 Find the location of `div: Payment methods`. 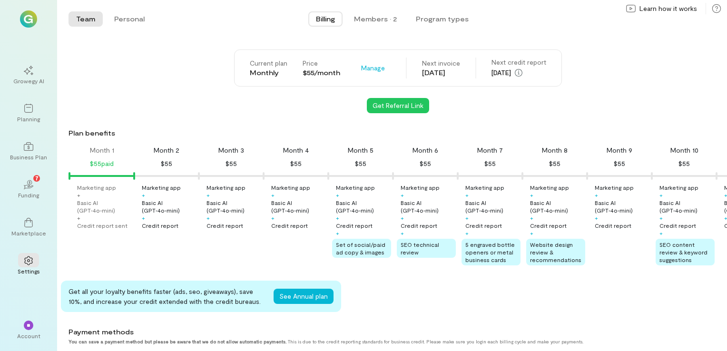

div: Payment methods is located at coordinates (363, 332).